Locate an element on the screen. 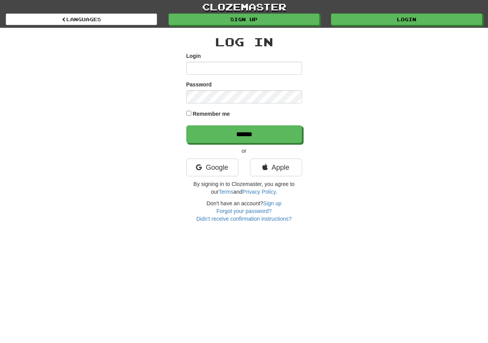 The width and height of the screenshot is (488, 343). a: Didn't receive confirmation instructions? is located at coordinates (244, 219).